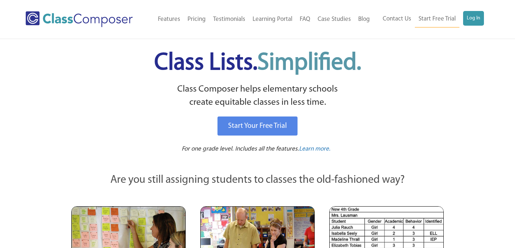 The image size is (515, 248). I want to click on a: Start Your Free Trial, so click(257, 126).